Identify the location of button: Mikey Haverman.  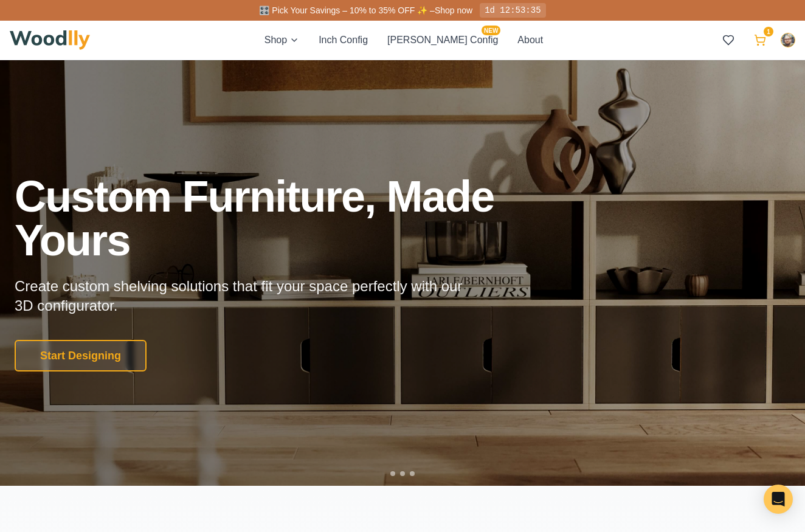
(788, 40).